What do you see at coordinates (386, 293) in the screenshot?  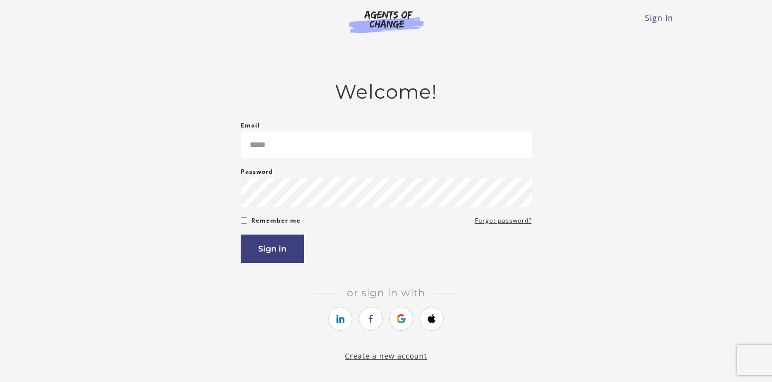 I see `span: Or sign in with` at bounding box center [386, 293].